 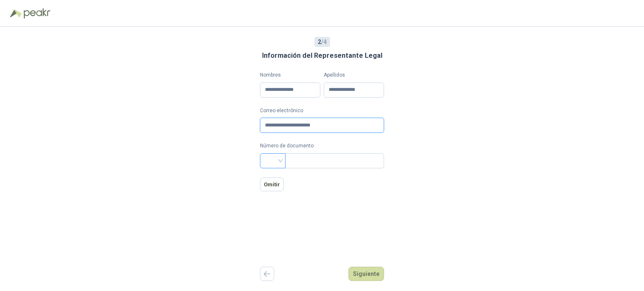 I want to click on label: Correo electrónico, so click(x=322, y=111).